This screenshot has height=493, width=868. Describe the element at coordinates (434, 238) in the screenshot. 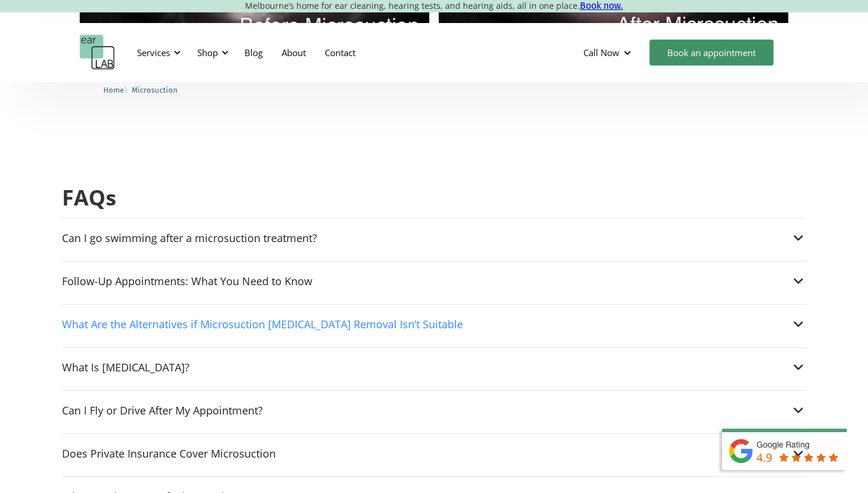

I see `div: Can I go swimming after a microsuction treatment?Can I go swimming after a microsuction treatment?` at that location.